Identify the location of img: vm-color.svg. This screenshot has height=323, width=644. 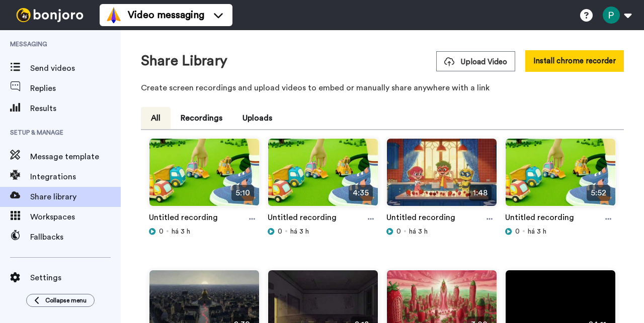
(114, 15).